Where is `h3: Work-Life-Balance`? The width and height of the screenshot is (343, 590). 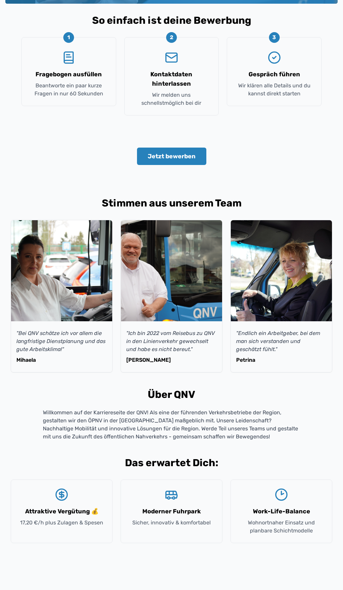 h3: Work-Life-Balance is located at coordinates (281, 511).